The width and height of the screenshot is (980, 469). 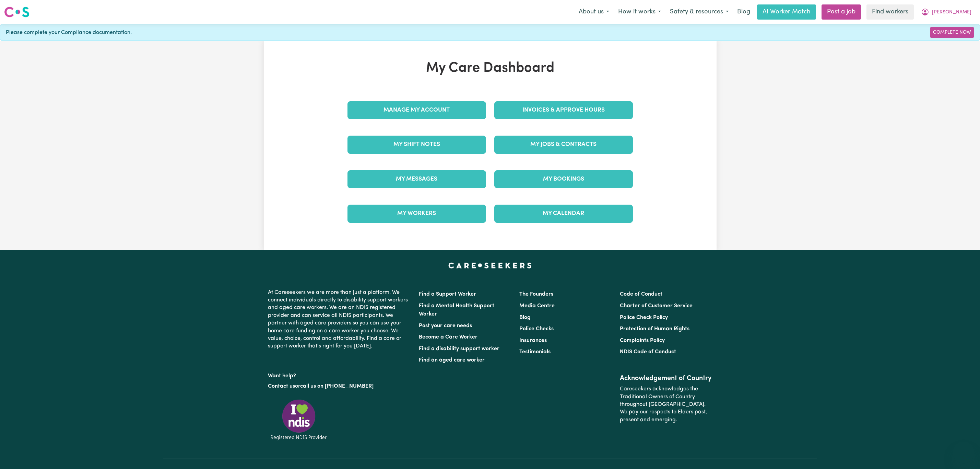 I want to click on p: At Careseekers we are more than just a platform. We connect individuals directly to disability su..., so click(x=339, y=319).